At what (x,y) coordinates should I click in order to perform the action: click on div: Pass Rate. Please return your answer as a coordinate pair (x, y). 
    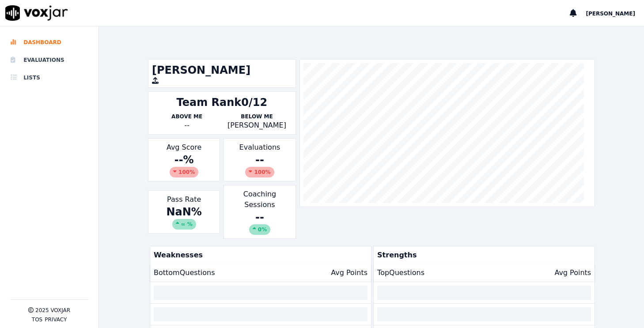
    Looking at the image, I should click on (184, 212).